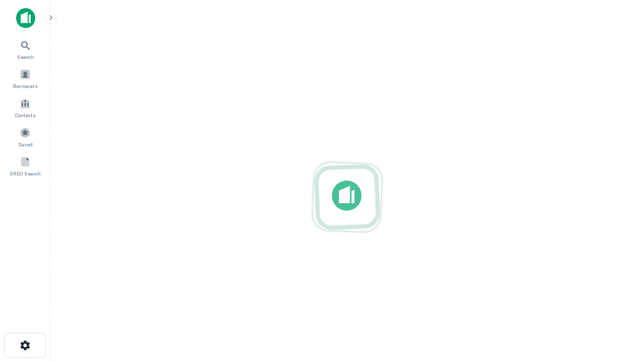 The width and height of the screenshot is (644, 362). I want to click on div: Chat Widget, so click(619, 306).